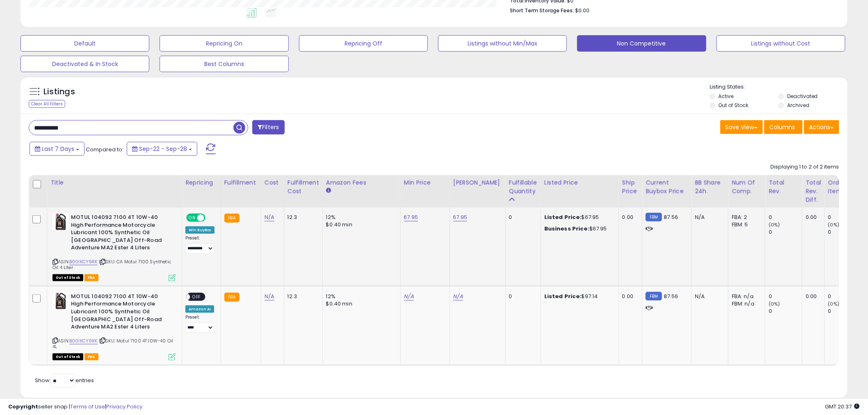  I want to click on div: Win BuyBox, so click(200, 230).